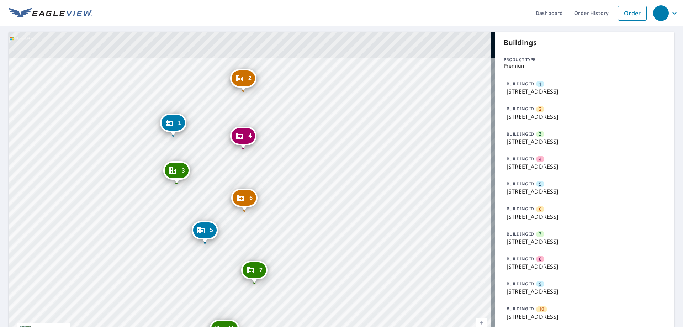 The width and height of the screenshot is (683, 327). What do you see at coordinates (51, 13) in the screenshot?
I see `img: EV Logo` at bounding box center [51, 13].